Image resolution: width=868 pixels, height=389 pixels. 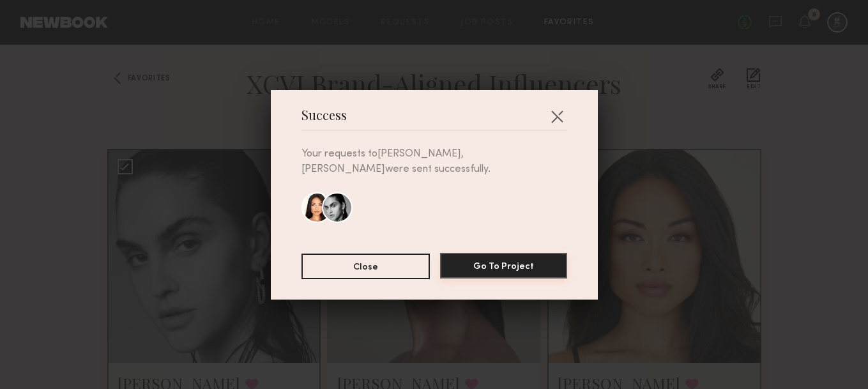 What do you see at coordinates (504, 265) in the screenshot?
I see `button: Go To Project` at bounding box center [504, 265].